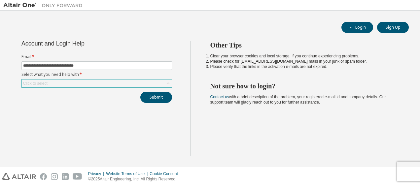 The image size is (420, 186). What do you see at coordinates (45, 5) in the screenshot?
I see `img: Altair One` at bounding box center [45, 5].